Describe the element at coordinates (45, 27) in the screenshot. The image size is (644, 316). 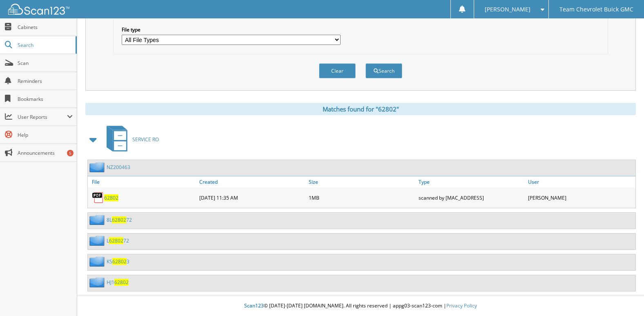
I see `span: Cabinets` at that location.